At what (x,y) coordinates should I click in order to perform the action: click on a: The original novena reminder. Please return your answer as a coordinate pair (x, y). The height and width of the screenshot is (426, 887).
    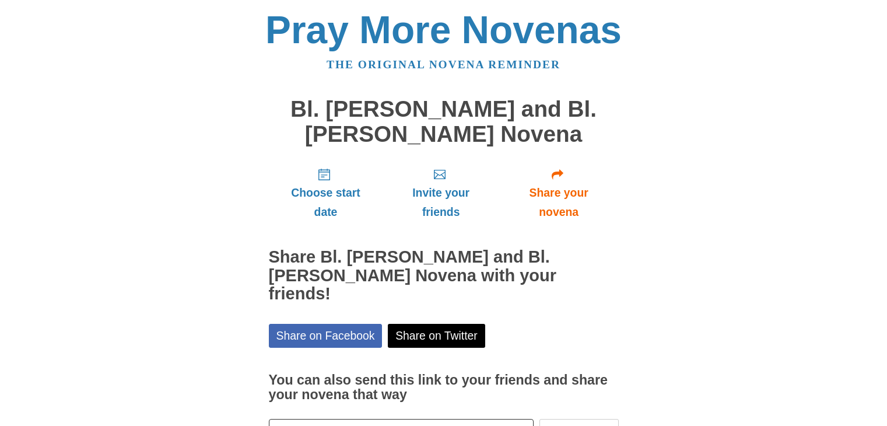
    Looking at the image, I should click on (443, 64).